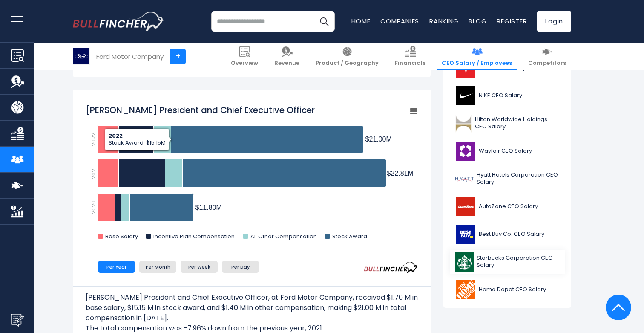 This screenshot has width=644, height=333. What do you see at coordinates (324, 21) in the screenshot?
I see `button: Search` at bounding box center [324, 21].